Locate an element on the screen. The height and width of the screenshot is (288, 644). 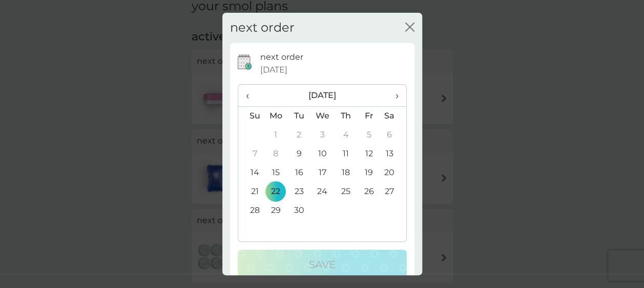
td: 7 is located at coordinates (251, 154).